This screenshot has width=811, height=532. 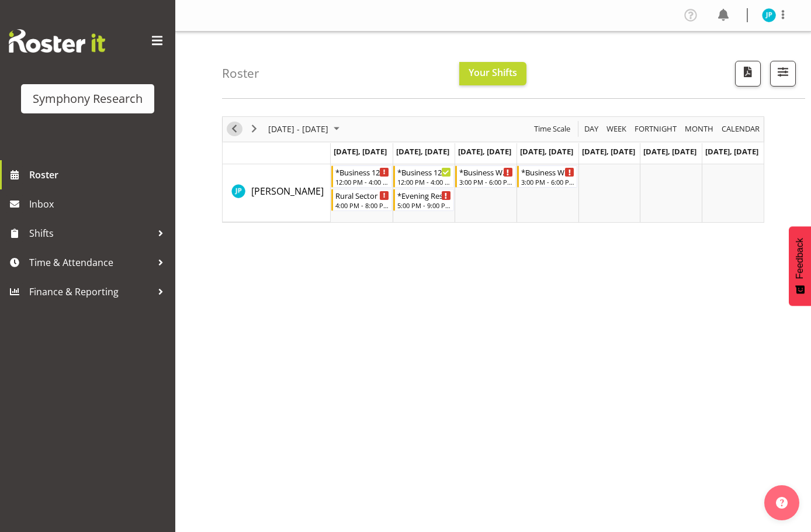 What do you see at coordinates (783, 74) in the screenshot?
I see `button: Filter Shifts` at bounding box center [783, 74].